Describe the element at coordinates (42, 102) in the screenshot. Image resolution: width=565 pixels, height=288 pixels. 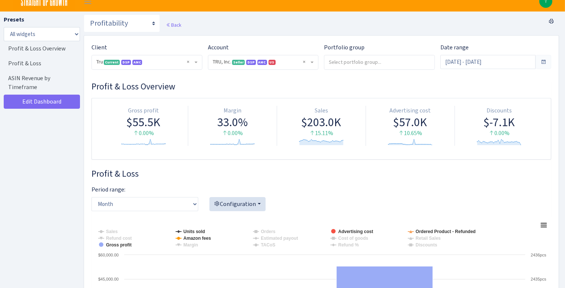
I see `a: Edit Dashboard` at that location.